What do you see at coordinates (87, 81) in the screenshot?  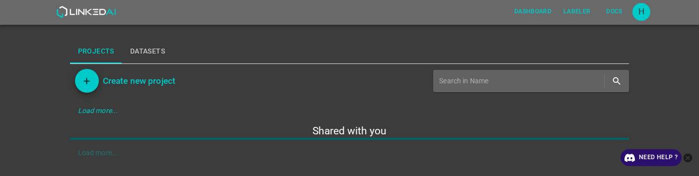 I see `a: Add` at bounding box center [87, 81].